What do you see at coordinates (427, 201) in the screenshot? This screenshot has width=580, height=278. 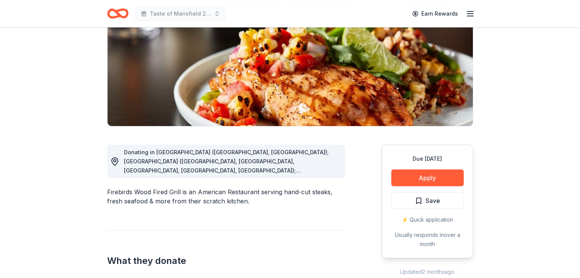 I see `button: Save` at bounding box center [427, 201].